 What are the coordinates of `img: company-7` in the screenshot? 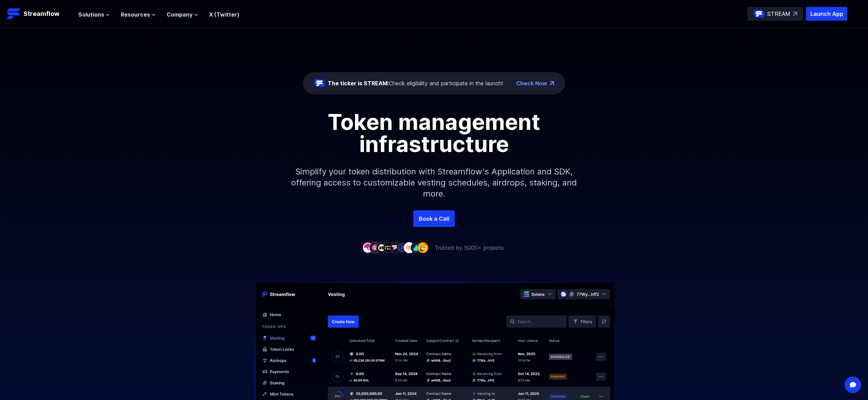 It's located at (409, 247).